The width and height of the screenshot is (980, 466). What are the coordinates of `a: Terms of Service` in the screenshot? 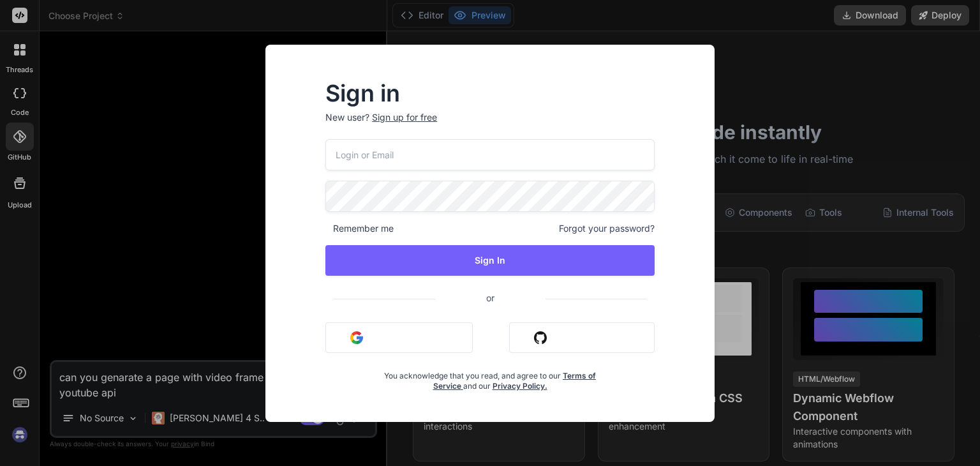 It's located at (515, 380).